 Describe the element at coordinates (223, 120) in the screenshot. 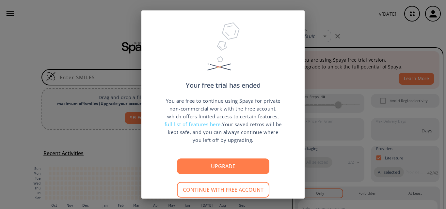

I see `p: You are free to continue using Spaya for private non-commercial work with the Free account, which...` at that location.